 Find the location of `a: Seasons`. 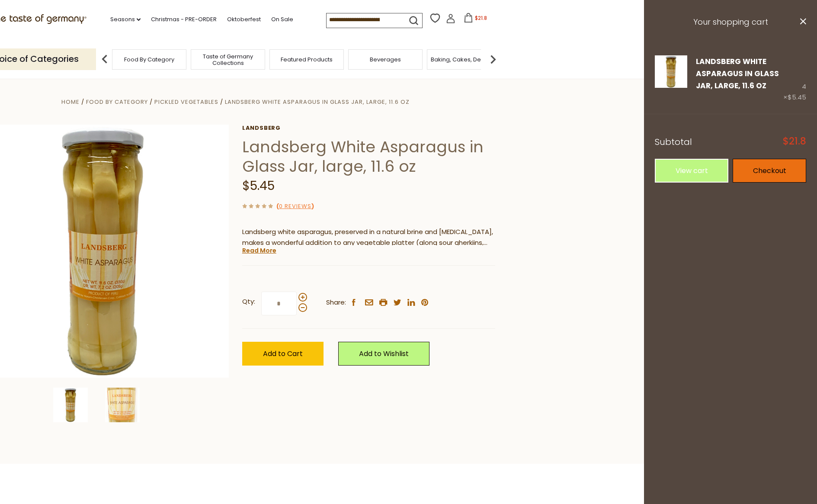

a: Seasons is located at coordinates (125, 20).